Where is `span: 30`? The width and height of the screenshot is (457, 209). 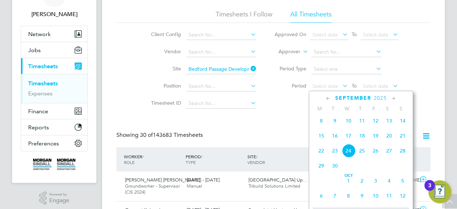 span: 30 is located at coordinates (335, 166).